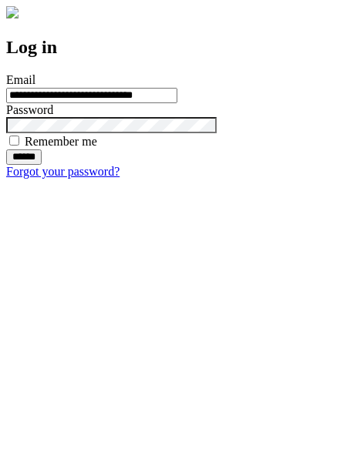 The image size is (347, 459). Describe the element at coordinates (62, 171) in the screenshot. I see `a: Forgot your password?` at that location.